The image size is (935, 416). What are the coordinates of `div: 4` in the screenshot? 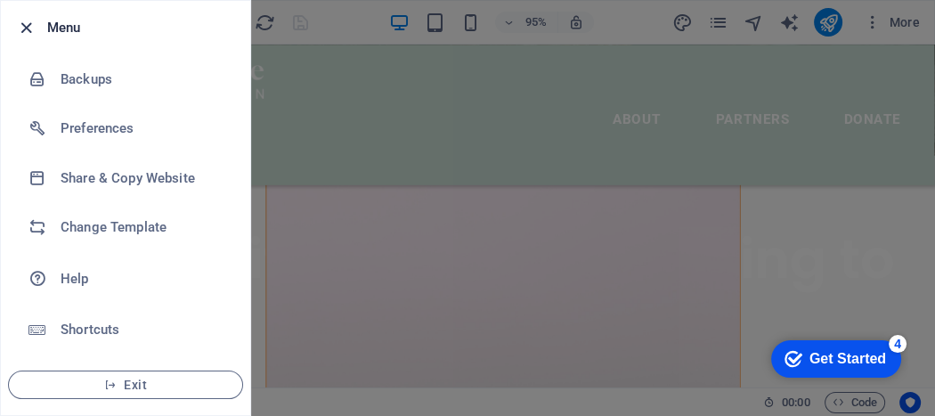 It's located at (141, 12).